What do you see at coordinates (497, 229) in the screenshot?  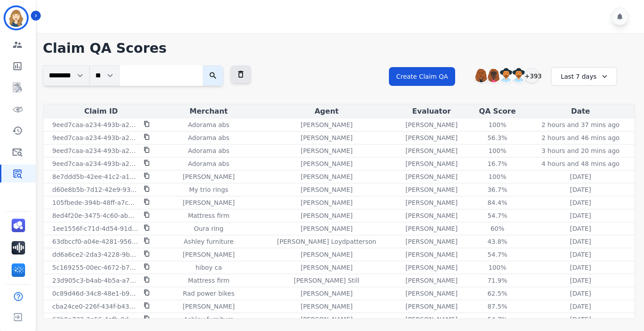 I see `div: 60%` at bounding box center [497, 229].